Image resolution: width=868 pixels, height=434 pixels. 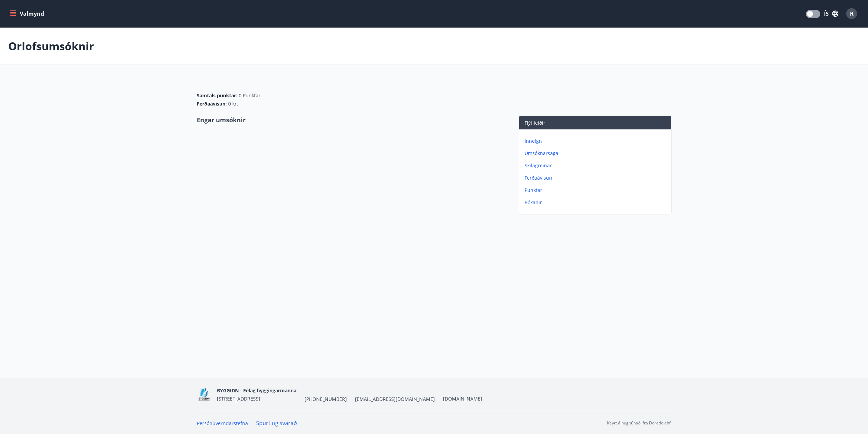 I want to click on p: Ferðaávísun, so click(x=597, y=178).